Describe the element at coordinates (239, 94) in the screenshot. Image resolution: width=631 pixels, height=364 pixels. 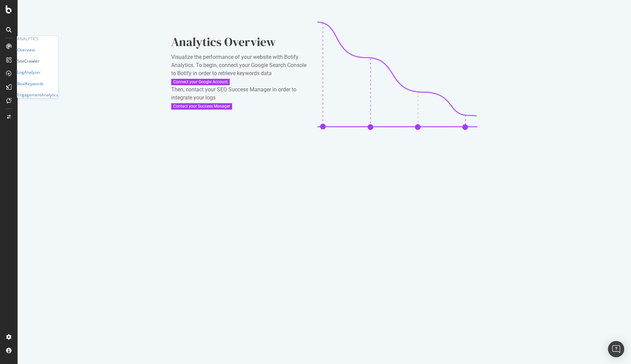
I see `div: Then, contact your SEO Success Manager in order to integrate your logs` at that location.